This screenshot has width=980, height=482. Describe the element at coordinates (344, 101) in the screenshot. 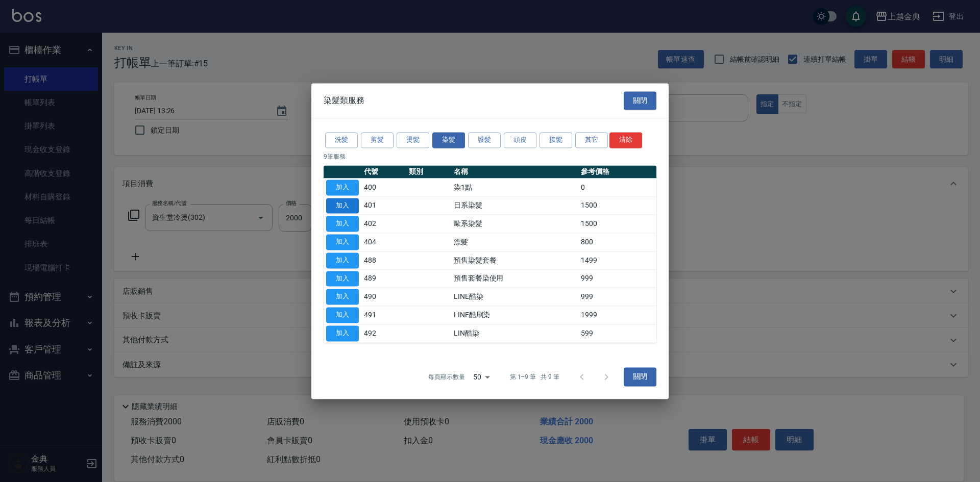

I see `span: 染髮類服務` at that location.